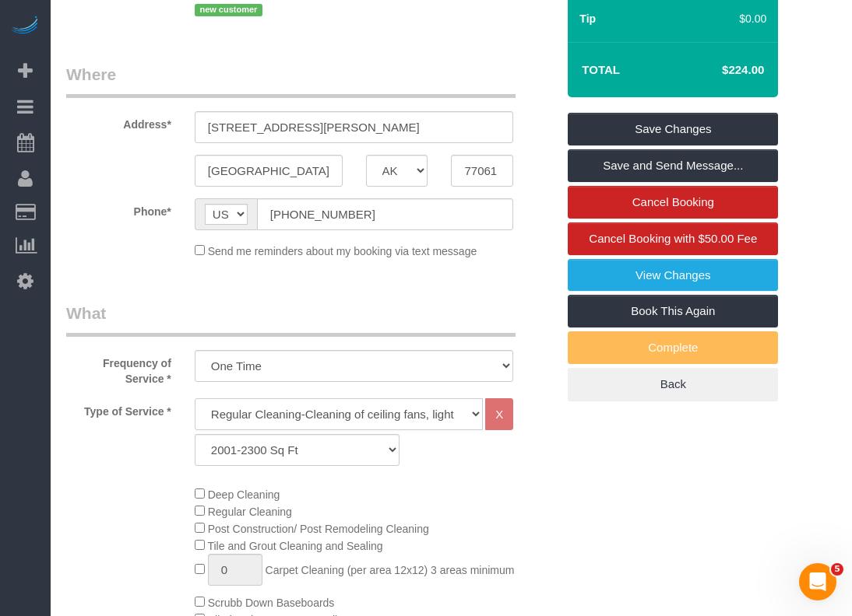 This screenshot has width=852, height=616. What do you see at coordinates (119, 209) in the screenshot?
I see `label: Phone*` at bounding box center [119, 209].